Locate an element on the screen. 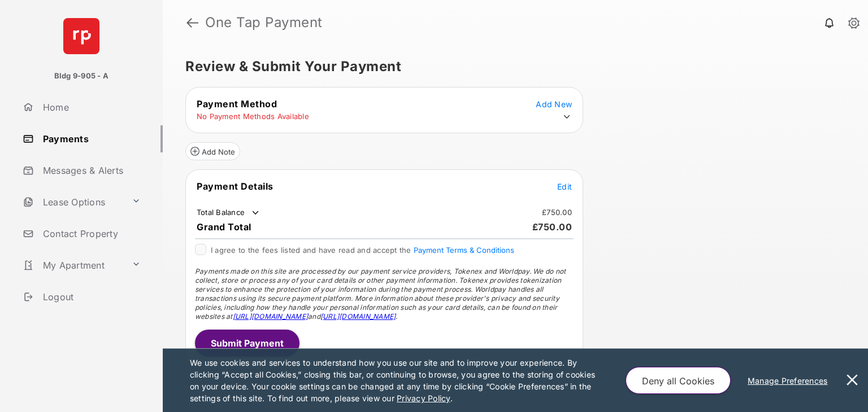  button: I agree to the fees listed and have read and accept the is located at coordinates (464, 250).